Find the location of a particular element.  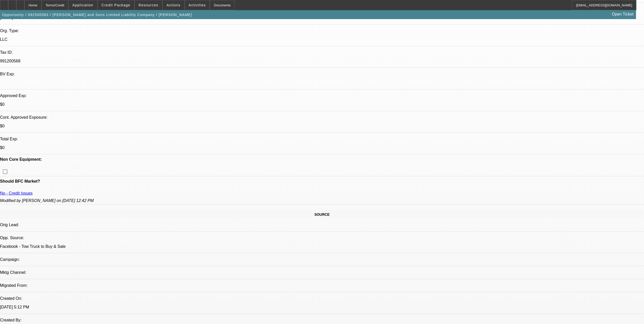

span: Activities is located at coordinates (197, 5).